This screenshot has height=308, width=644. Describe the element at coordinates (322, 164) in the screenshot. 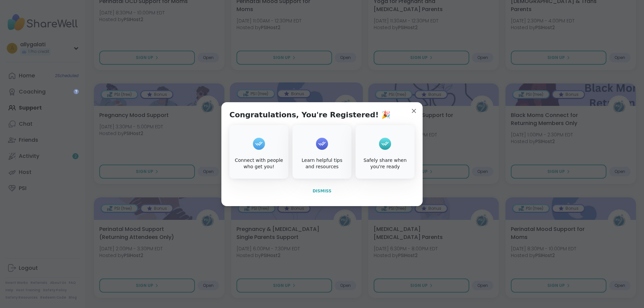

I see `div: Learn helpful tips and resources` at that location.